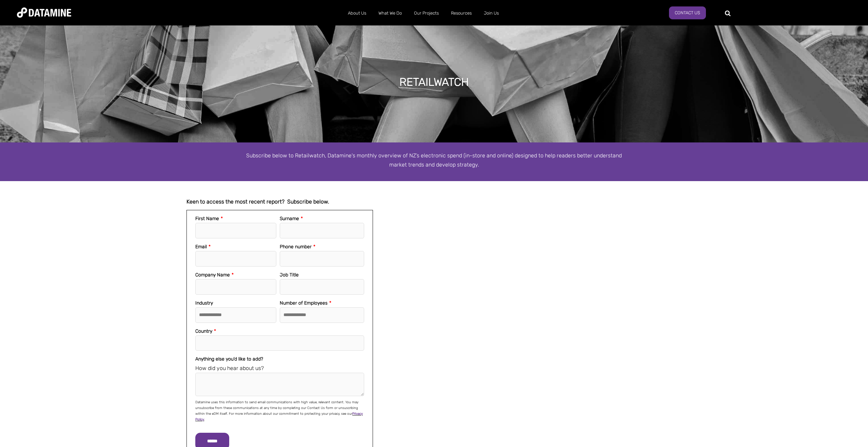 The image size is (868, 447). Describe the element at coordinates (357, 13) in the screenshot. I see `a: About Us` at that location.